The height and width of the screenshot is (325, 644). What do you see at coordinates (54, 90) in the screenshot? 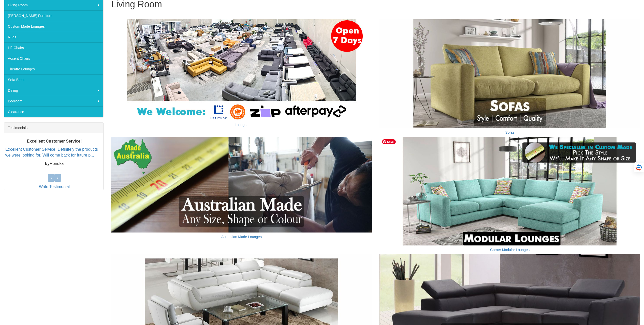
I see `a: Dining` at bounding box center [54, 90].